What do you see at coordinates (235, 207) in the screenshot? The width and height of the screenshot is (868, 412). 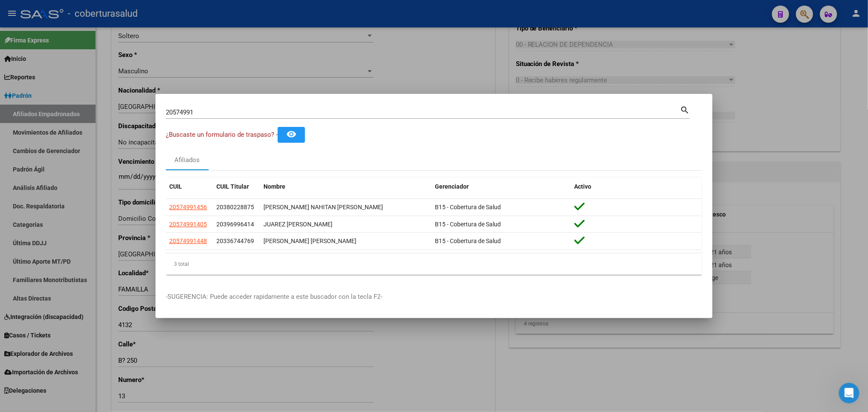 I see `span: 20380228875` at bounding box center [235, 207].